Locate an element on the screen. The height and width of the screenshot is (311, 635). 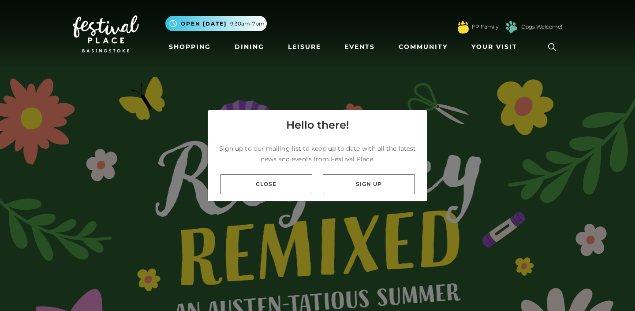
a: Sign up is located at coordinates (369, 184).